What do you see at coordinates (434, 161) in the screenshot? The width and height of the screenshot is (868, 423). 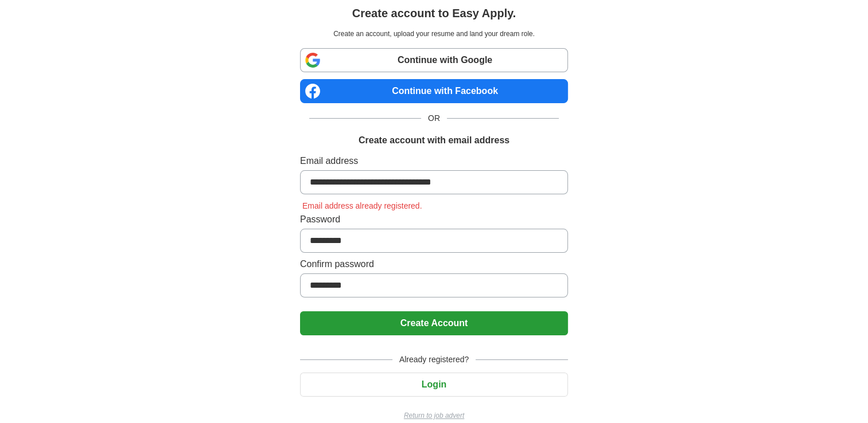 I see `label: Email address` at bounding box center [434, 161].